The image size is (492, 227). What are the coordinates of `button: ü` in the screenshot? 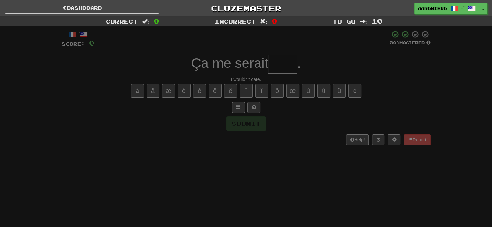 It's located at (339, 91).